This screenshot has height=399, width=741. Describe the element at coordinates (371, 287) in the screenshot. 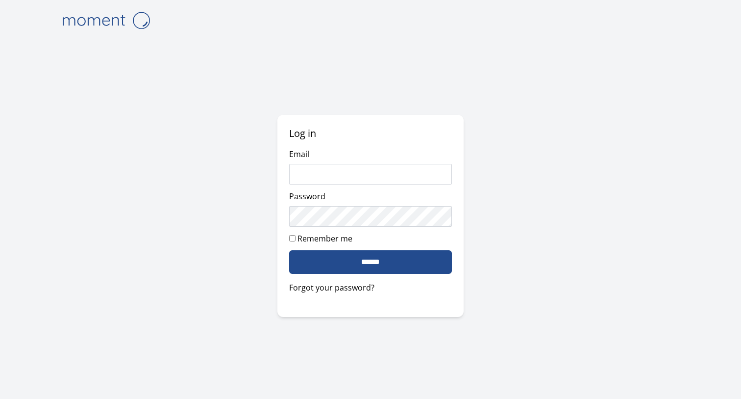

I see `a: Forgot your password?` at that location.